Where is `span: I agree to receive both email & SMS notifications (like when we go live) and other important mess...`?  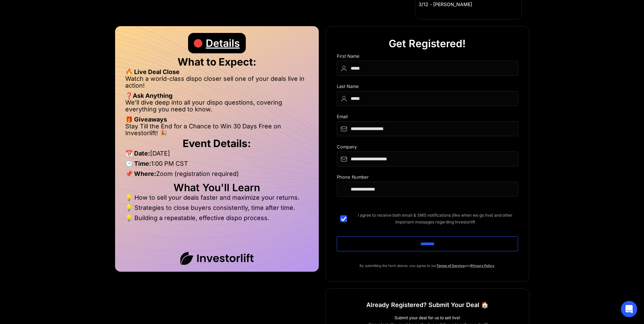 span: I agree to receive both email & SMS notifications (like when we go live) and other important mess... is located at coordinates (435, 219).